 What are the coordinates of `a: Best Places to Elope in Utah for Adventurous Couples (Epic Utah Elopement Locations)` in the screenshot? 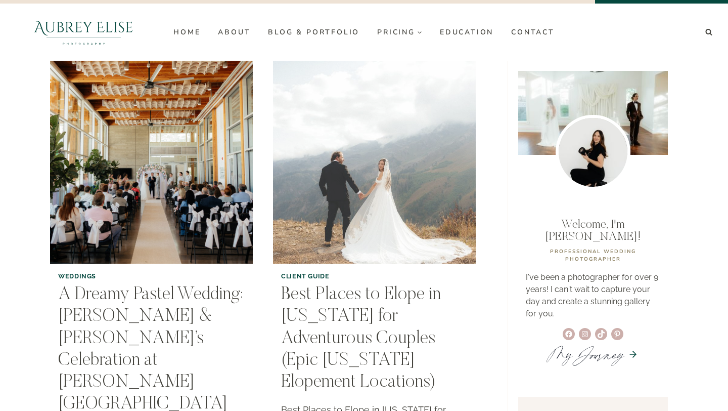 It's located at (374, 162).